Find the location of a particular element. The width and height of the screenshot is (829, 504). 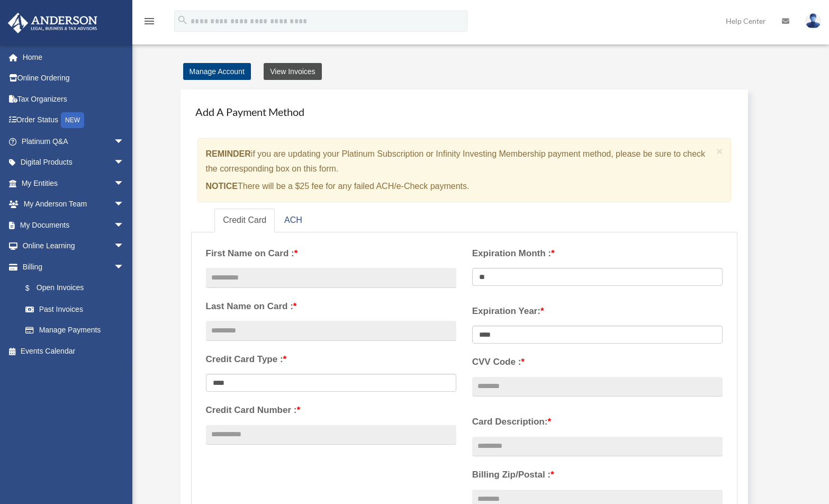

p: There will be a $25 fee for any failed ACH/e-Check payments. is located at coordinates (459, 186).